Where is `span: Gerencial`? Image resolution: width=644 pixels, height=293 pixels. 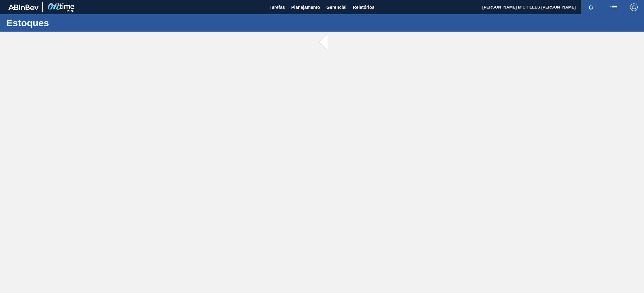 span: Gerencial is located at coordinates (336, 8).